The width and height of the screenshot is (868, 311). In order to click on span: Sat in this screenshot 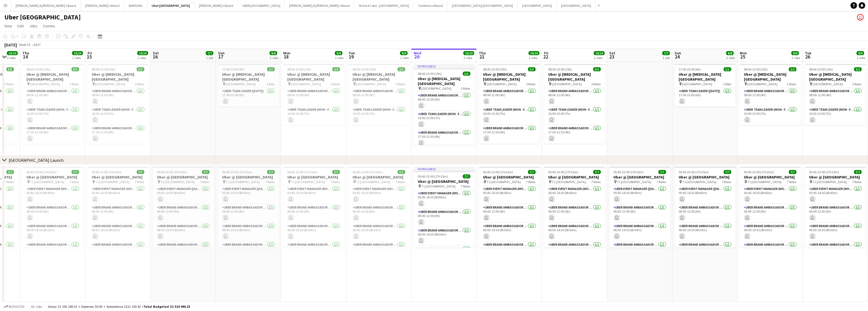, I will do `click(156, 53)`.